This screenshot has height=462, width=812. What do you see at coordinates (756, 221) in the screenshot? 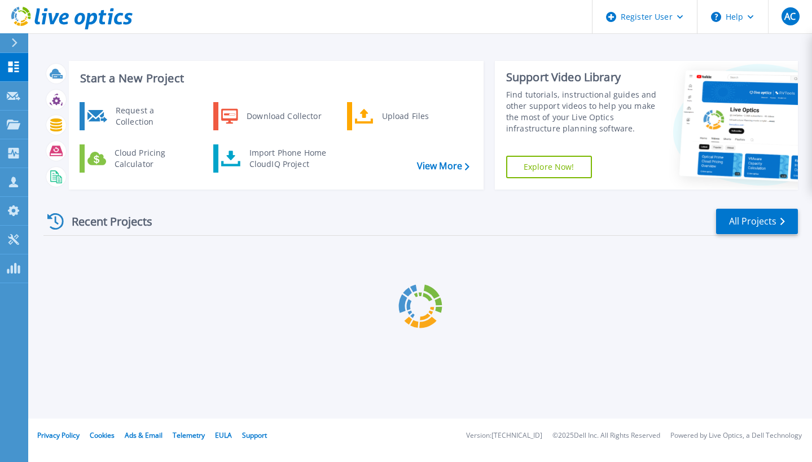
I see `a: All Projects` at bounding box center [756, 221].